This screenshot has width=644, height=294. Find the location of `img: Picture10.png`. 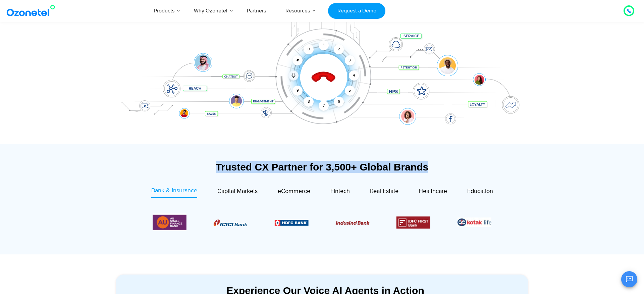

img: Picture10.png is located at coordinates (352, 223).